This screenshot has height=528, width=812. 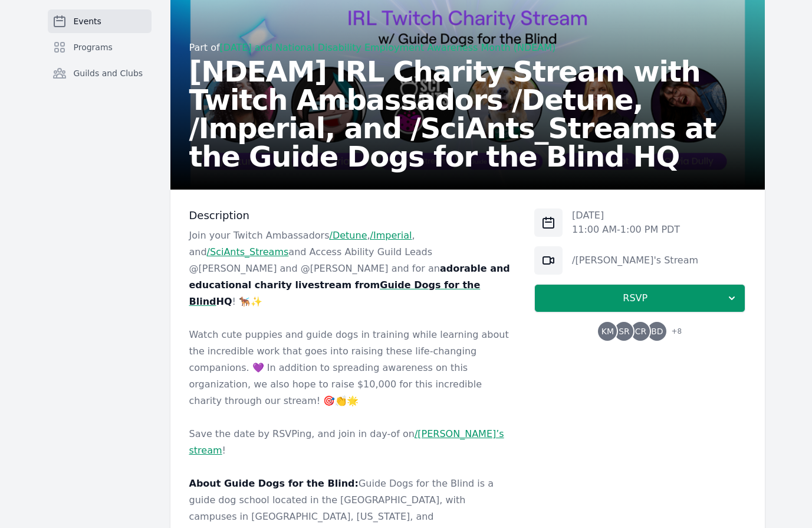 I want to click on button: RSVP, so click(x=640, y=298).